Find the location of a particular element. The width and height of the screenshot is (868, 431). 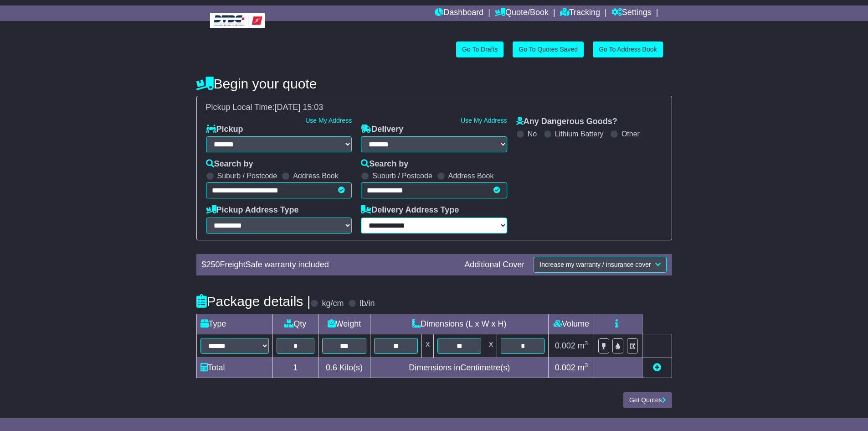

label: Delivery Address Type is located at coordinates (410, 210).